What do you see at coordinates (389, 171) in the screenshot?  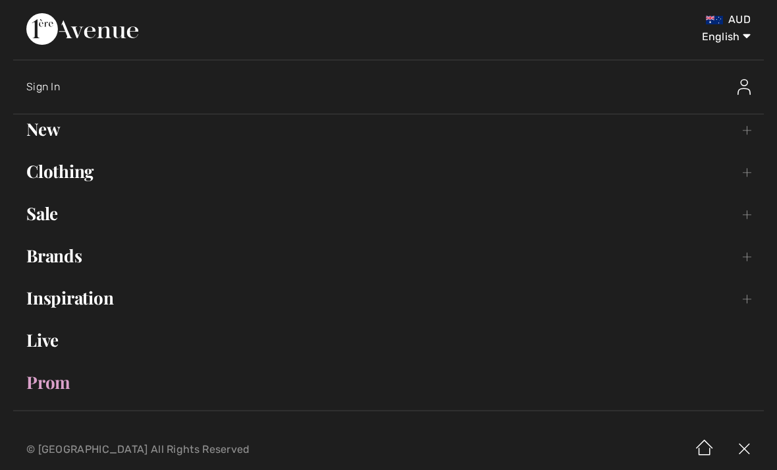 I see `a: Clothing` at bounding box center [389, 171].